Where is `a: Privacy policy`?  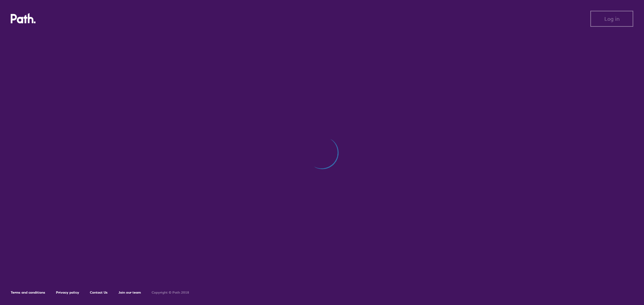
a: Privacy policy is located at coordinates (68, 292).